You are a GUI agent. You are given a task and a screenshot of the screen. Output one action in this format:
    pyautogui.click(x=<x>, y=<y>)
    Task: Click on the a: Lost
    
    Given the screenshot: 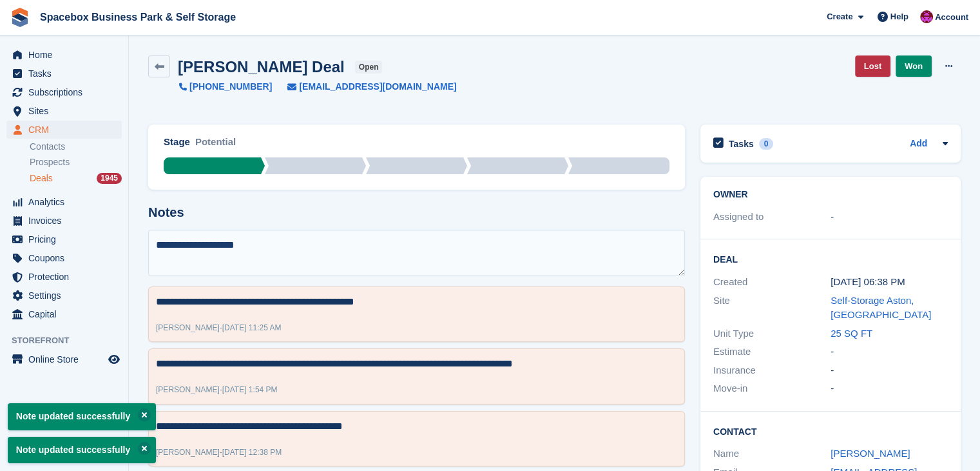 What is the action you would take?
    pyautogui.click(x=872, y=66)
    